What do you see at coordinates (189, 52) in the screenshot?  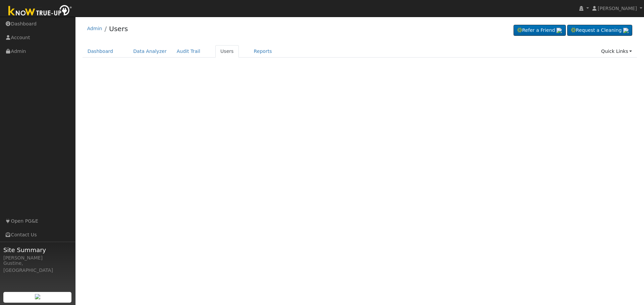 I see `a: Audit Trail` at bounding box center [189, 52].